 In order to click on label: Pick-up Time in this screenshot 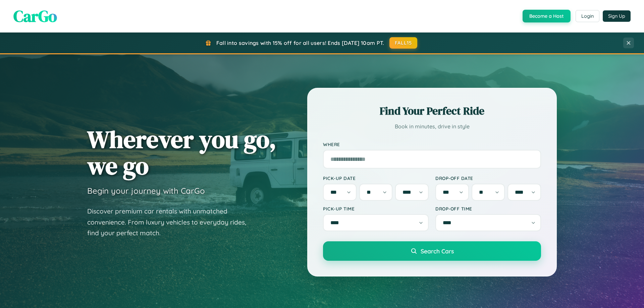, I will do `click(376, 208)`.